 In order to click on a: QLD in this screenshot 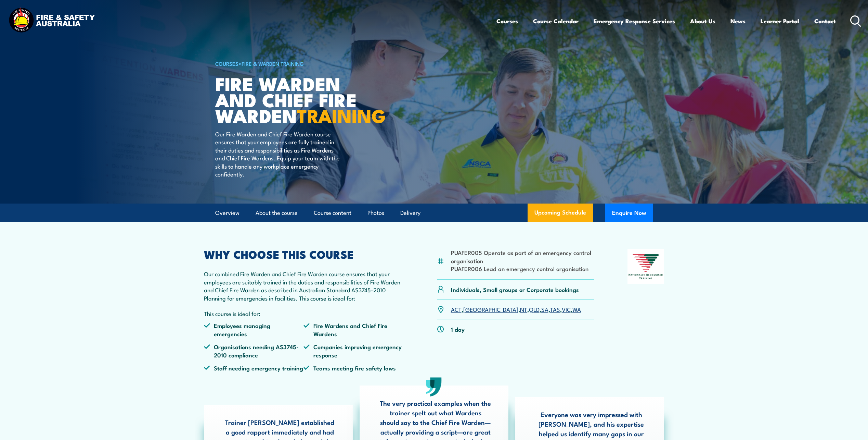, I will do `click(534, 309)`.